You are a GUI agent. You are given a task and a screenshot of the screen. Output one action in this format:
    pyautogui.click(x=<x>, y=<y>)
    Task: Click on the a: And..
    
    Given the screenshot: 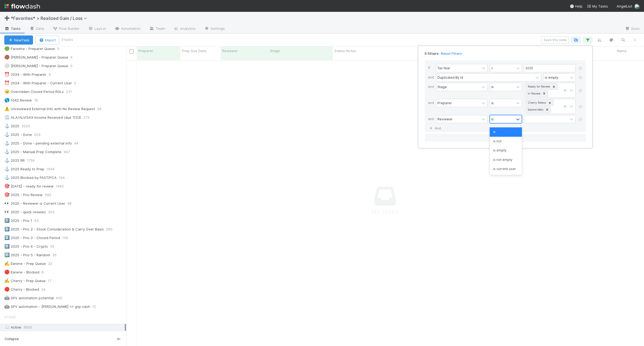 What is the action you would take?
    pyautogui.click(x=436, y=128)
    